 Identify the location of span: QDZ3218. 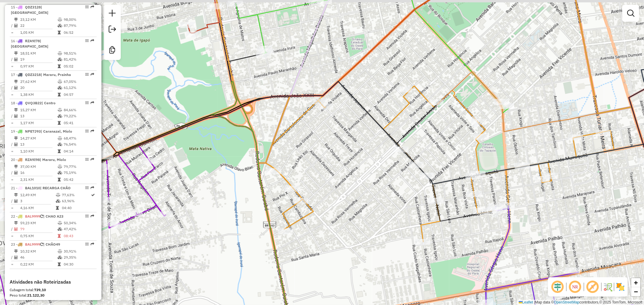
(33, 74).